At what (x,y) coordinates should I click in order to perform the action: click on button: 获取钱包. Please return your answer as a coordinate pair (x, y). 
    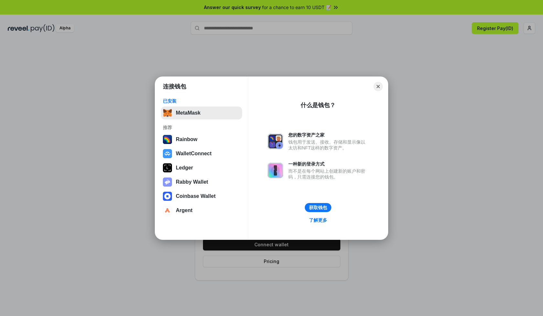
    Looking at the image, I should click on (318, 208).